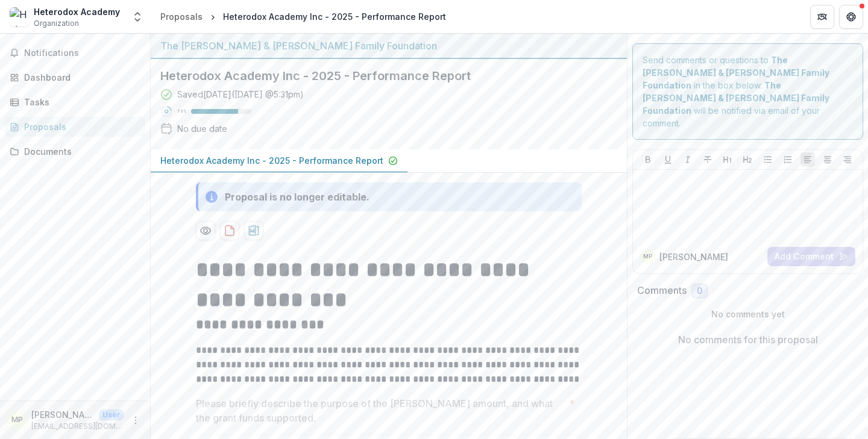 The image size is (868, 439). I want to click on button: Bullet List, so click(768, 160).